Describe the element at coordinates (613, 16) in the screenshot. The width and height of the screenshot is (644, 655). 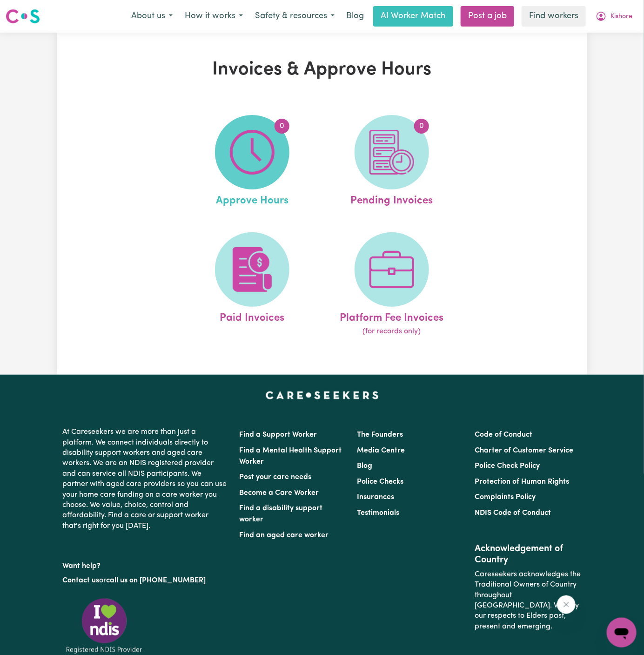
I see `button: My Account` at that location.